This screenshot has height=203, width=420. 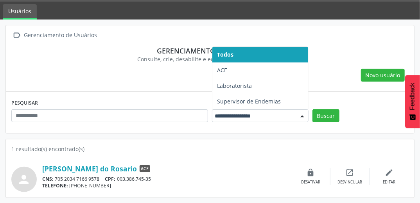 What do you see at coordinates (48, 179) in the screenshot?
I see `span: CNS:` at bounding box center [48, 179].